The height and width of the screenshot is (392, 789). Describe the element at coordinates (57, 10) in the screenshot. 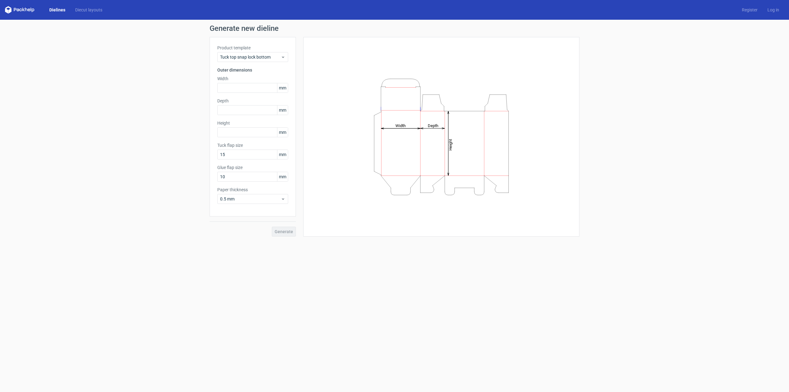

I see `a: Dielines` at that location.